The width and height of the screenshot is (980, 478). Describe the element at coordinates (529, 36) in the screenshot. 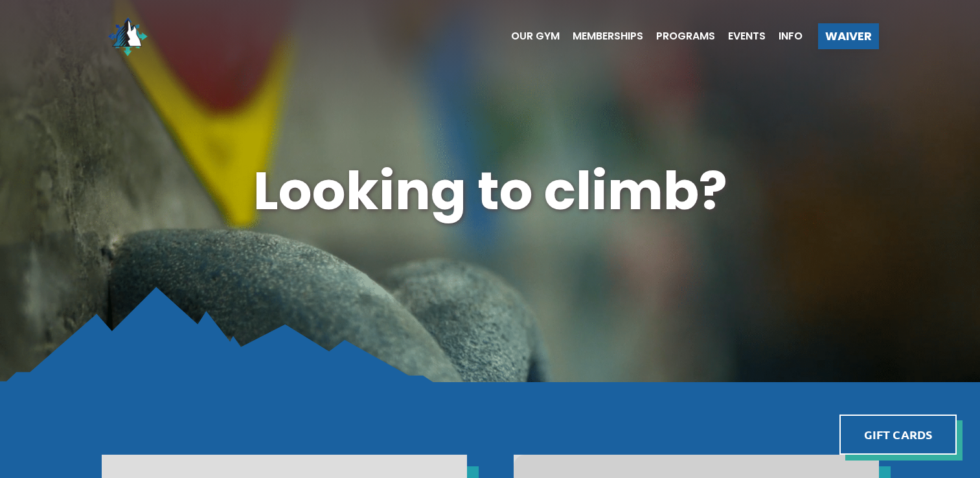

I see `a: Our Gym` at that location.